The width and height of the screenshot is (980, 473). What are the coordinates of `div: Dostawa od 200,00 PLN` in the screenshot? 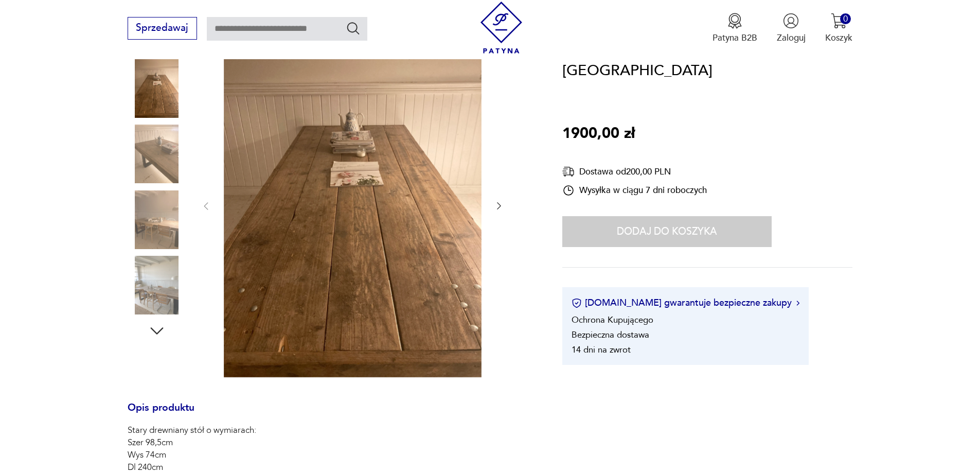 It's located at (635, 171).